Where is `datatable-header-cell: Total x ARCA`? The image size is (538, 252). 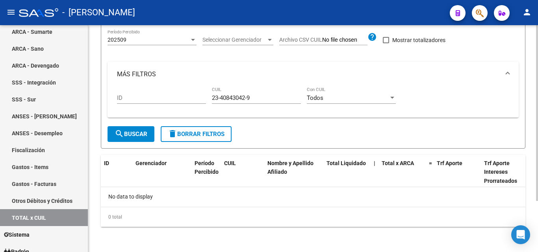 datatable-header-cell: Total x ARCA is located at coordinates (402, 173).